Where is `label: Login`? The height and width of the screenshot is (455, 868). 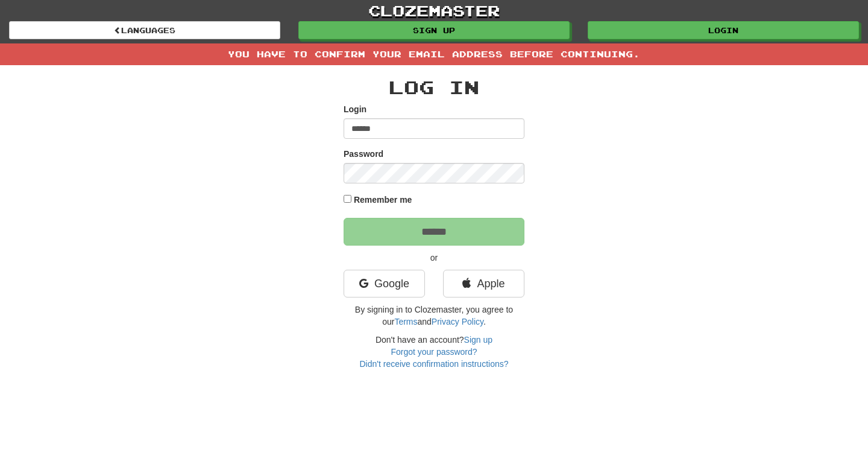 label: Login is located at coordinates (355, 109).